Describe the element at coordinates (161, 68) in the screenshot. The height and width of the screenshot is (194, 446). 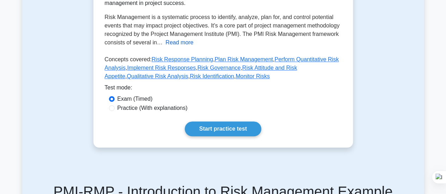
I see `a: Implement Risk Responses` at that location.